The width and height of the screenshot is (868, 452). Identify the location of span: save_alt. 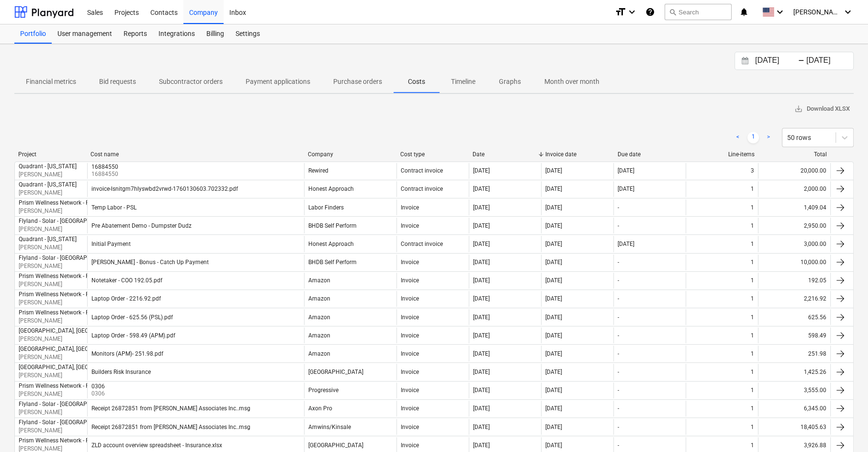
(799, 109).